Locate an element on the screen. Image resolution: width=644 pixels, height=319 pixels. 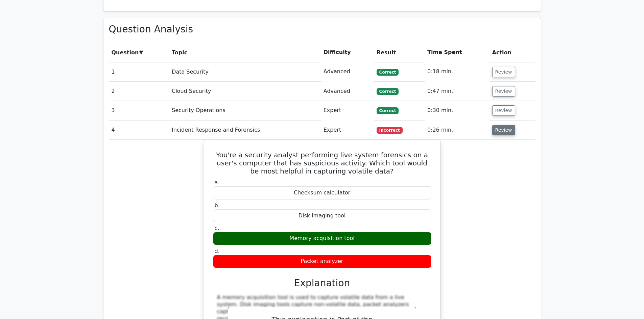
td: 1 is located at coordinates (139, 71).